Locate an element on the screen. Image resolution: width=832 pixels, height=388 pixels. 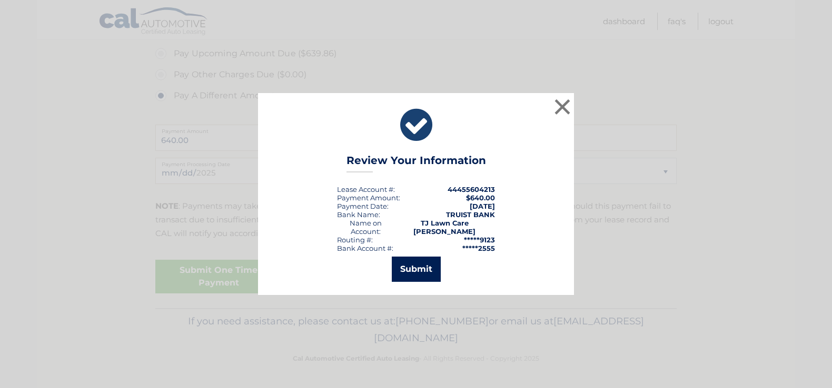
h3: Review Your Information is located at coordinates (416, 163).